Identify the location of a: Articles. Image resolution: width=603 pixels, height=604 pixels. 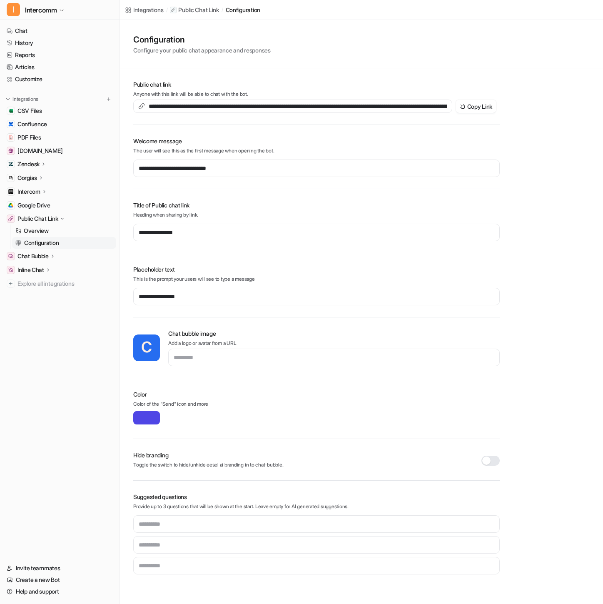
(60, 67).